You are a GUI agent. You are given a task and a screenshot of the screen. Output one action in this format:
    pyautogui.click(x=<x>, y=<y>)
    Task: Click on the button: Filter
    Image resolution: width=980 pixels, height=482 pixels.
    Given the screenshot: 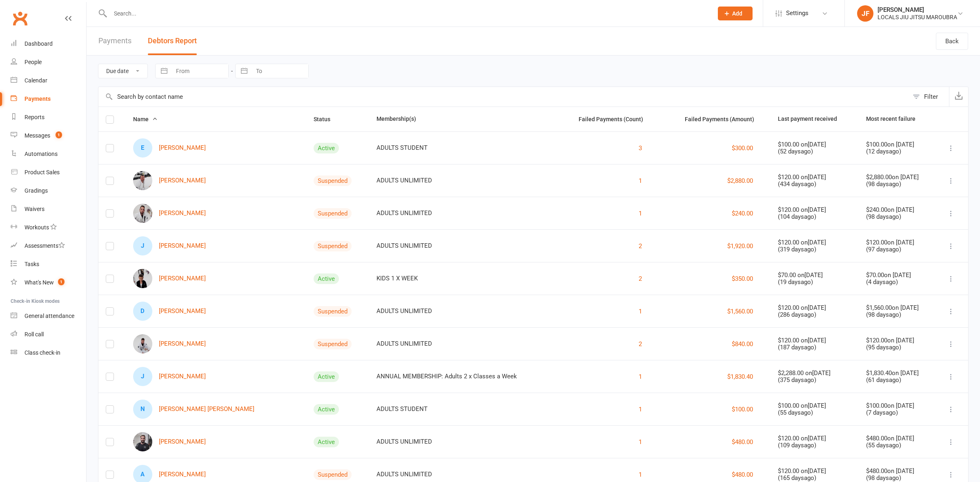 What is the action you would take?
    pyautogui.click(x=929, y=97)
    